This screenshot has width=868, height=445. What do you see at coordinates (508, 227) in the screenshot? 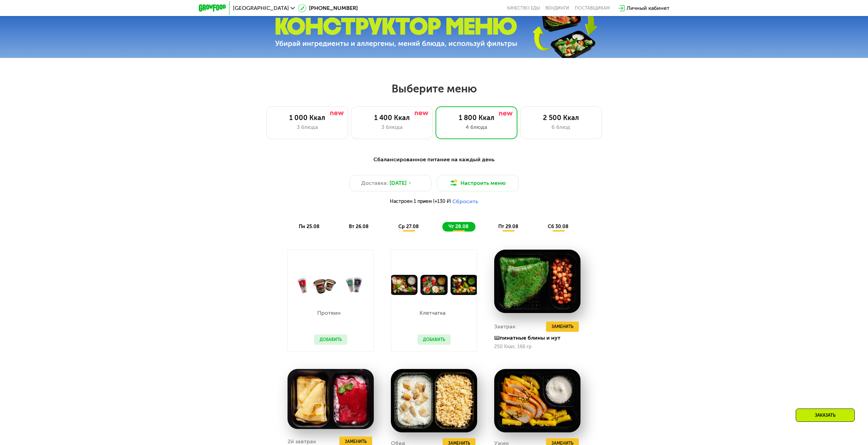
I see `span: пт 29.08` at bounding box center [508, 227].